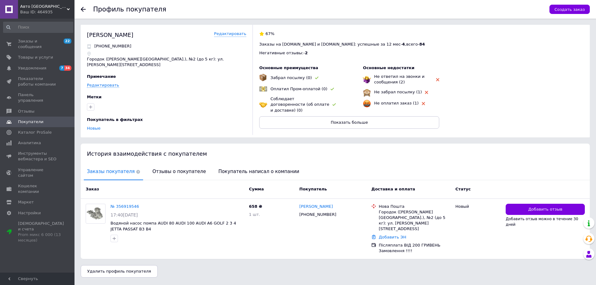 The width and height of the screenshot is (596, 285). What do you see at coordinates (96, 214) in the screenshot?
I see `a: Фото товару` at bounding box center [96, 214].